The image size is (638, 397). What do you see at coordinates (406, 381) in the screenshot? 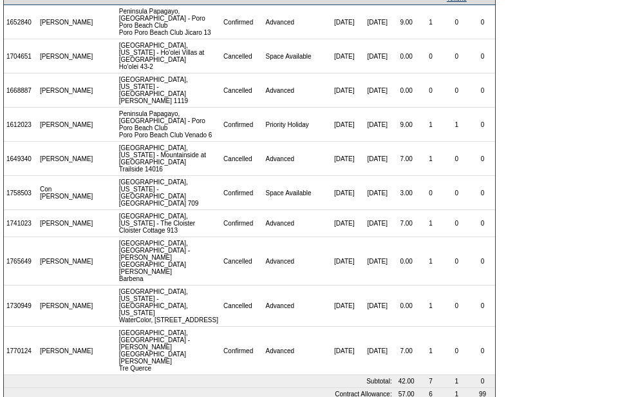
I see `td: 42.00` at bounding box center [406, 381].